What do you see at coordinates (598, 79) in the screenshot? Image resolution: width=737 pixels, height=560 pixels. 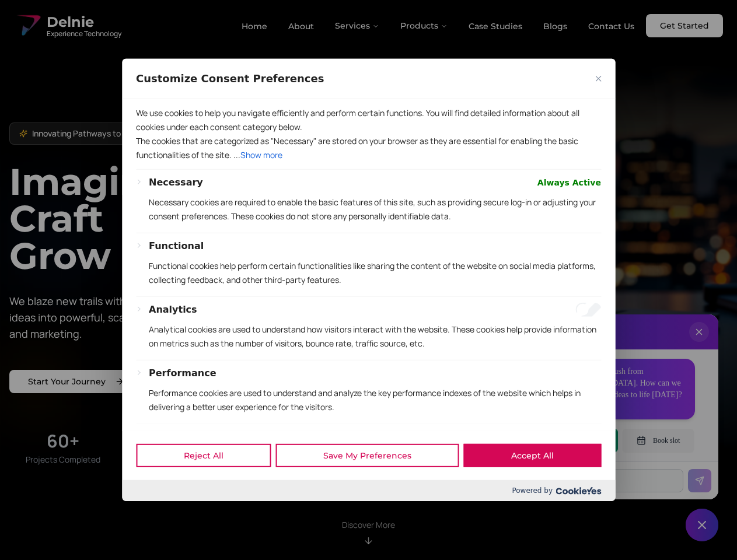 I see `button: Close` at bounding box center [598, 79].